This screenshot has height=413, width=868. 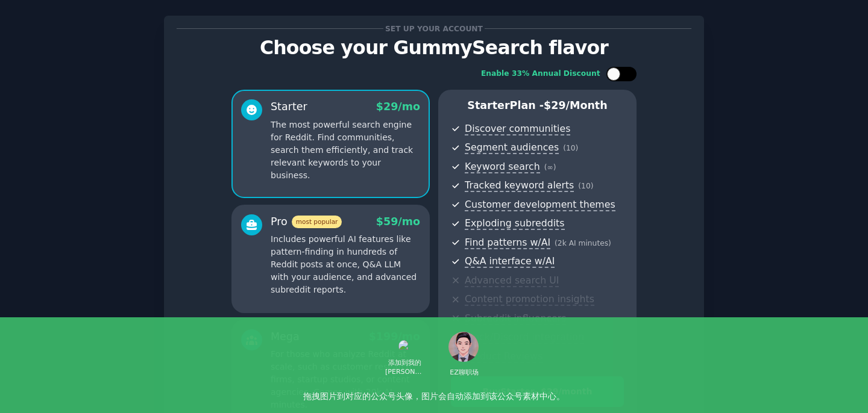 I want to click on p: The most powerful search engine for Reddit. Find communities, search them efficiently, and track ..., so click(x=345, y=150).